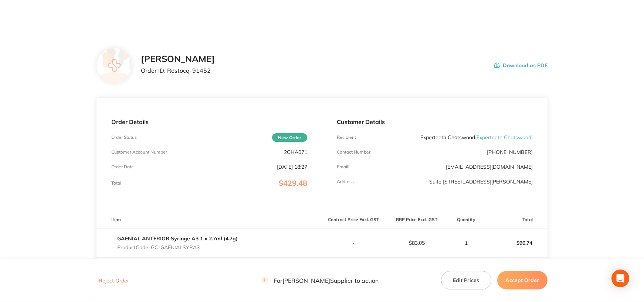  What do you see at coordinates (347, 137) in the screenshot?
I see `p: Recipient` at bounding box center [347, 137].